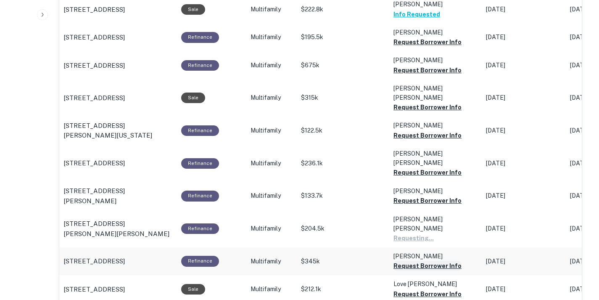  What do you see at coordinates (578, 253) in the screenshot?
I see `div: Chat Widget` at bounding box center [578, 253].